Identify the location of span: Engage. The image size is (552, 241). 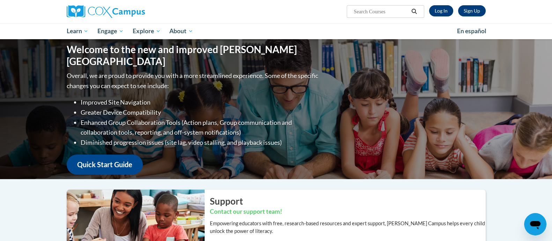
(110, 31).